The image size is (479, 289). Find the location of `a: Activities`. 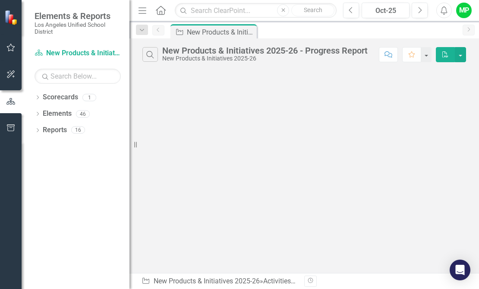

a: Activities is located at coordinates (279, 281).